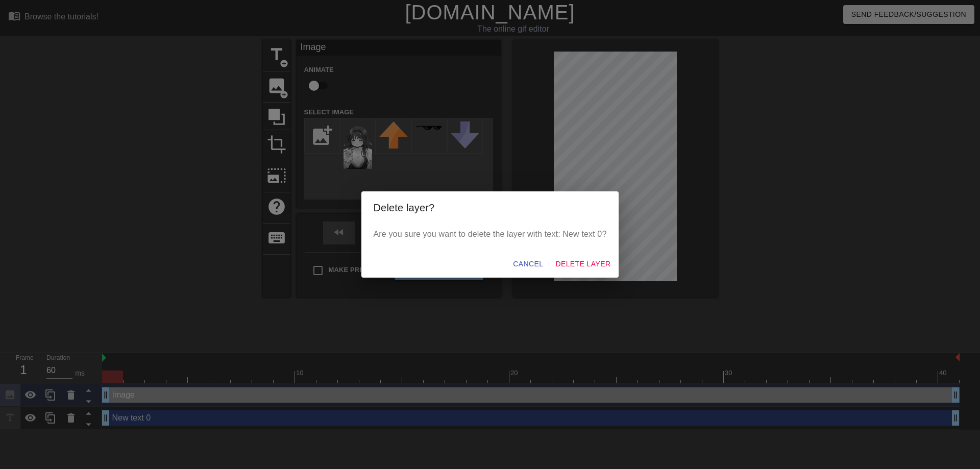  Describe the element at coordinates (583, 264) in the screenshot. I see `button: Delete Layer` at that location.